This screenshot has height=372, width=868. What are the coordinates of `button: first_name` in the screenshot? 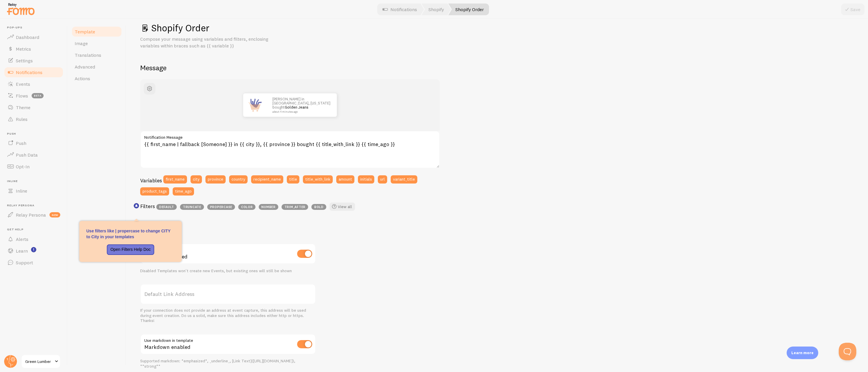 It's located at (175, 179).